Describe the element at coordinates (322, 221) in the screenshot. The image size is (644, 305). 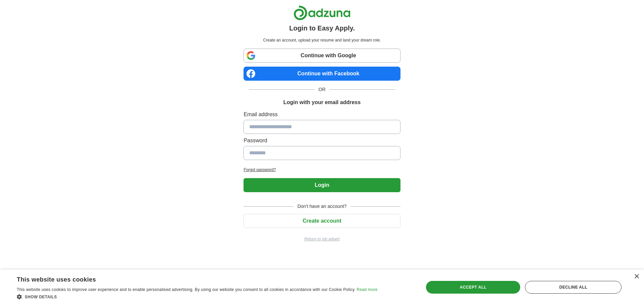
I see `button: Create account` at that location.